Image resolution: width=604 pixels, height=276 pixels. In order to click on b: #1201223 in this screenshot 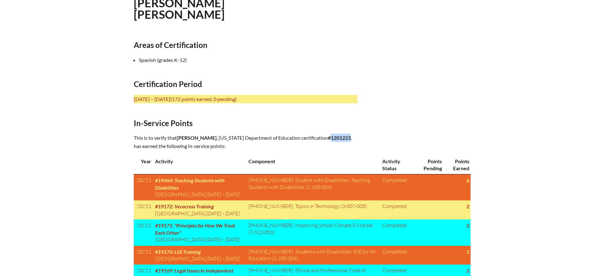, I will do `click(339, 138)`.